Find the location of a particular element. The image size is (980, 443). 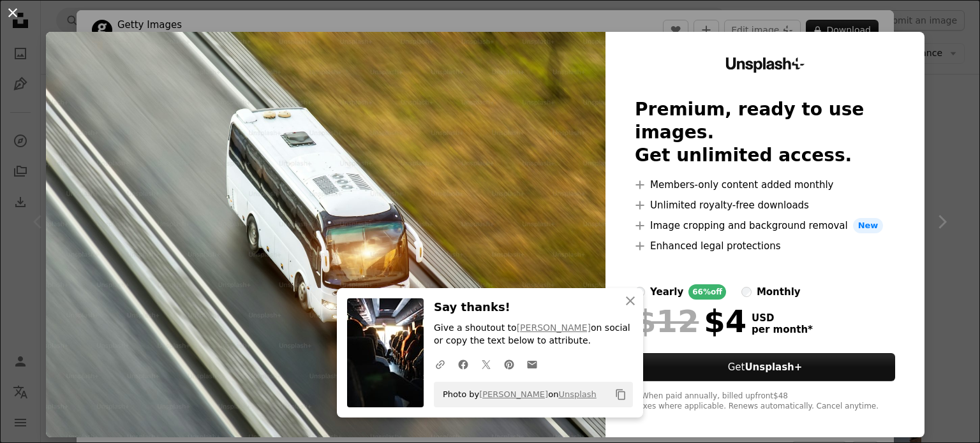

span: $12 is located at coordinates (667, 321).